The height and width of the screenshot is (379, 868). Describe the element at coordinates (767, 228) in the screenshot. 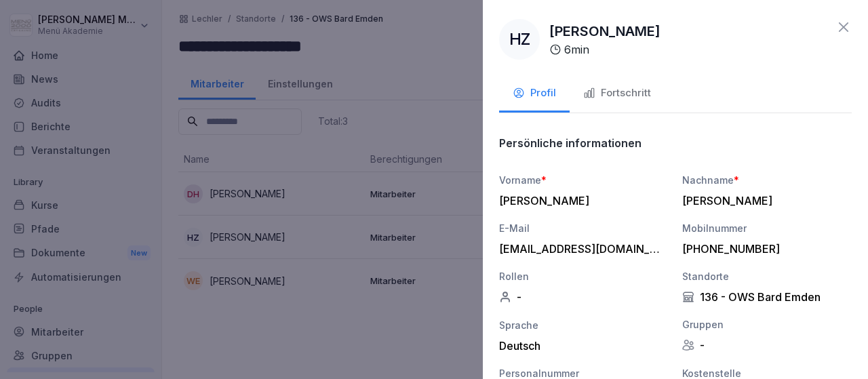

I see `div: Mobilnummer` at that location.